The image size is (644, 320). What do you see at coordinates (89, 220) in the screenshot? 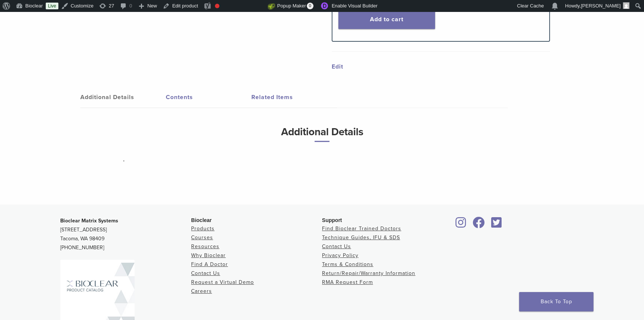
I see `strong: Bioclear Matrix Systems` at bounding box center [89, 220].